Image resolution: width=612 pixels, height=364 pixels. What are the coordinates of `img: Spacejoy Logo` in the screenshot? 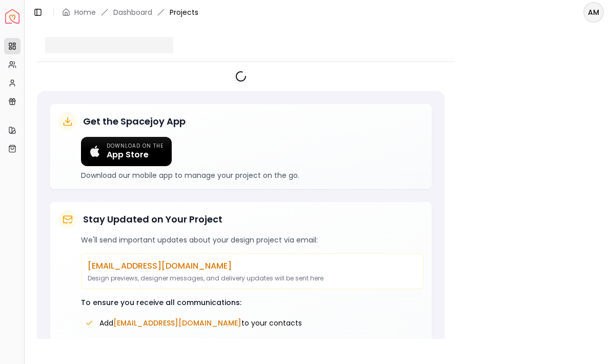 It's located at (12, 16).